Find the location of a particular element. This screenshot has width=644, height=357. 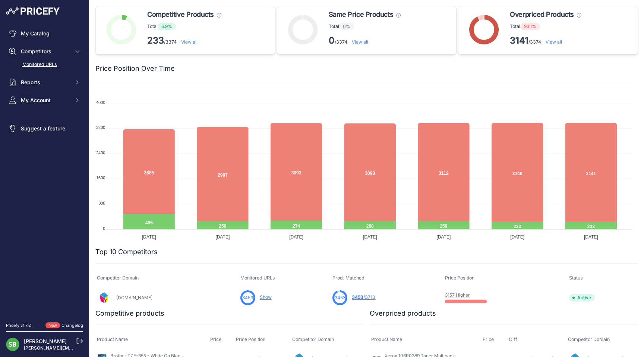

nav: Sidebar is located at coordinates (44, 170).